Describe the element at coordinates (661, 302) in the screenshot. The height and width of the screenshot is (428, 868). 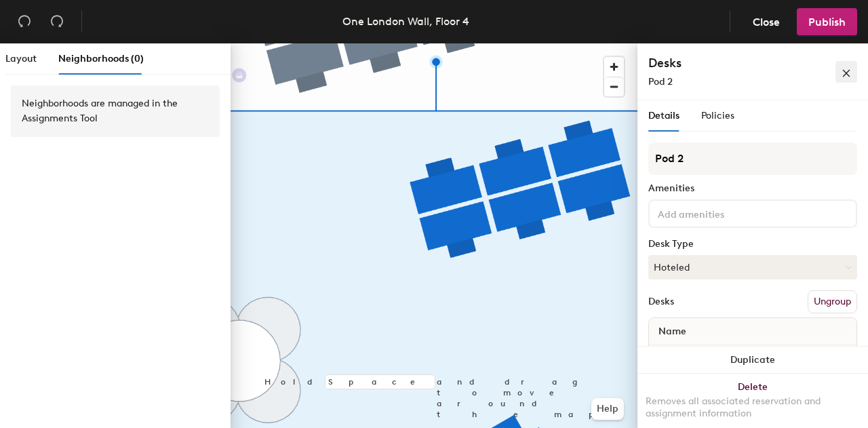
I see `div: Desks` at that location.